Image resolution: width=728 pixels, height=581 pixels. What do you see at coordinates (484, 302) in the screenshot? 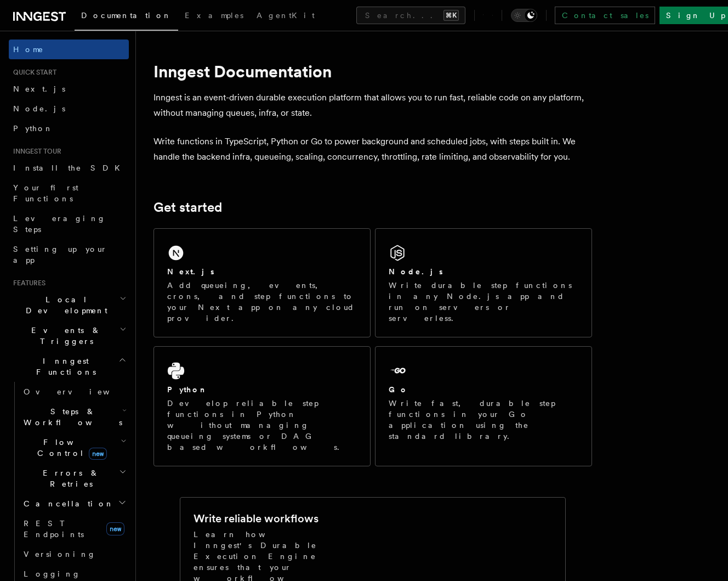
I see `p: Write durable step functions in any Node.js app and run on servers or serverless.` at bounding box center [484, 302].